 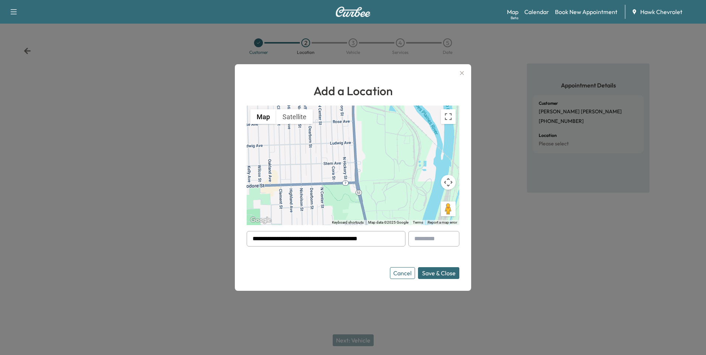 I want to click on button: Map camera controls, so click(x=448, y=182).